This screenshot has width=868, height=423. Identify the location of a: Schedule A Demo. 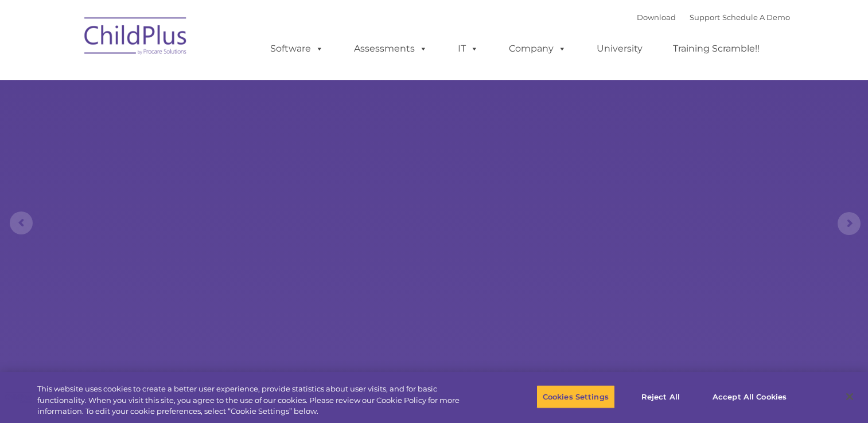
(756, 17).